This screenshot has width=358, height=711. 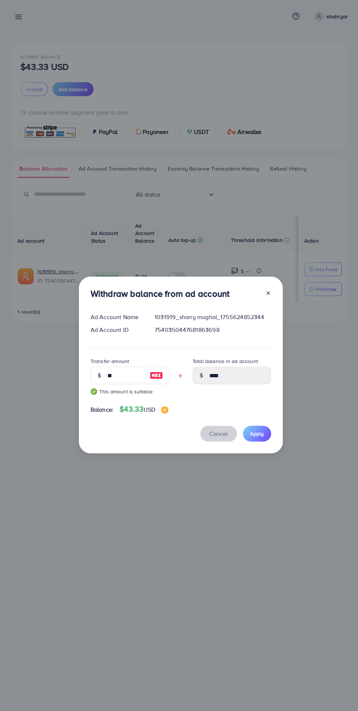 I want to click on span: USD, so click(x=149, y=410).